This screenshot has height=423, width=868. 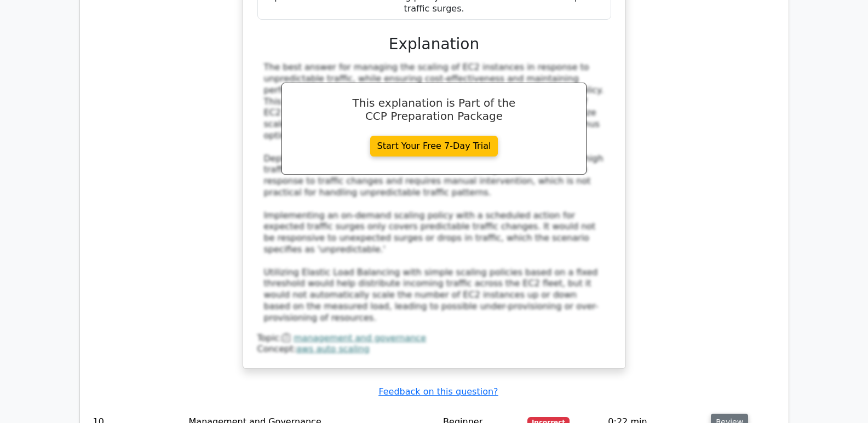 I want to click on div: Concept:, so click(x=434, y=349).